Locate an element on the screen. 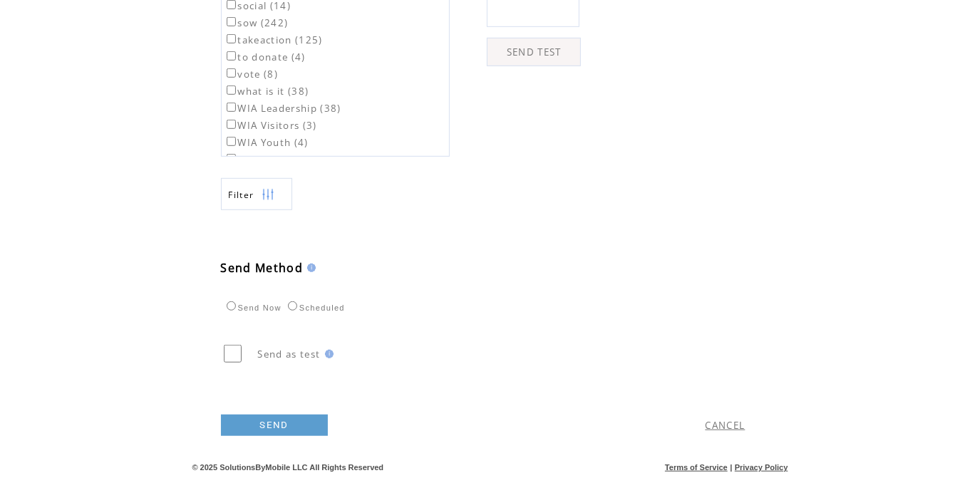  input: sow (242) is located at coordinates (231, 22).